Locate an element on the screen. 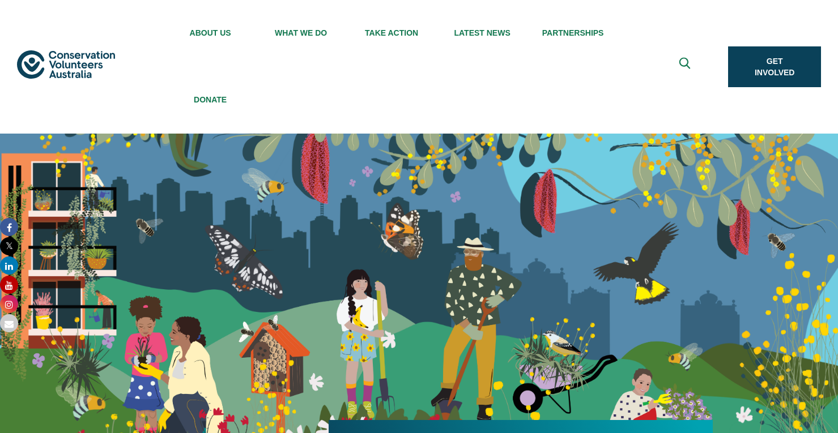  a: Get Involved is located at coordinates (774, 67).